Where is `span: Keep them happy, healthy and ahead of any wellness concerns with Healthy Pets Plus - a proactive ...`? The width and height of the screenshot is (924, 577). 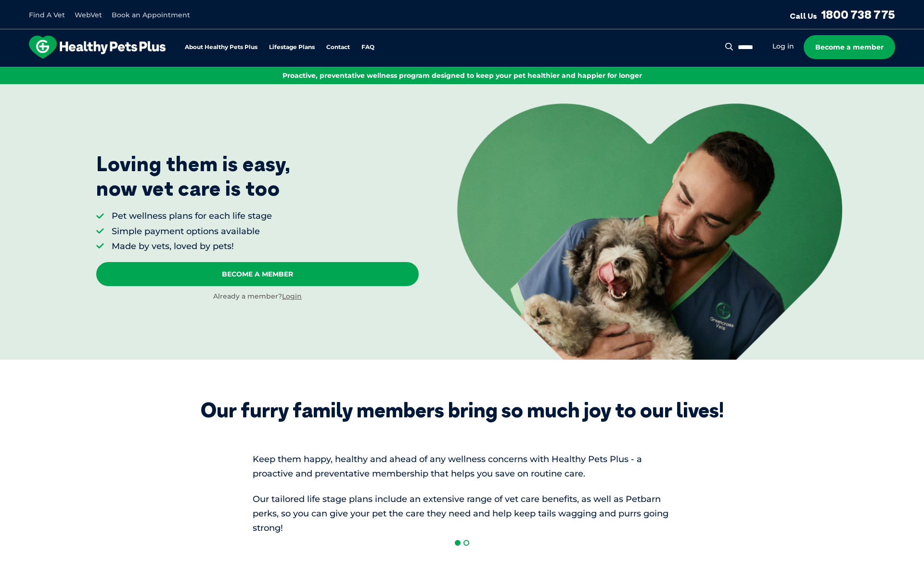 span: Keep them happy, healthy and ahead of any wellness concerns with Healthy Pets Plus - a proactive ... is located at coordinates (447, 467).